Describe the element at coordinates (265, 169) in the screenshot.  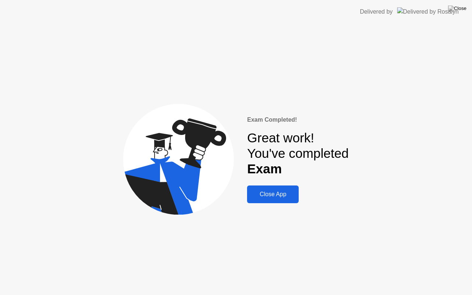
I see `b: Exam` at that location.